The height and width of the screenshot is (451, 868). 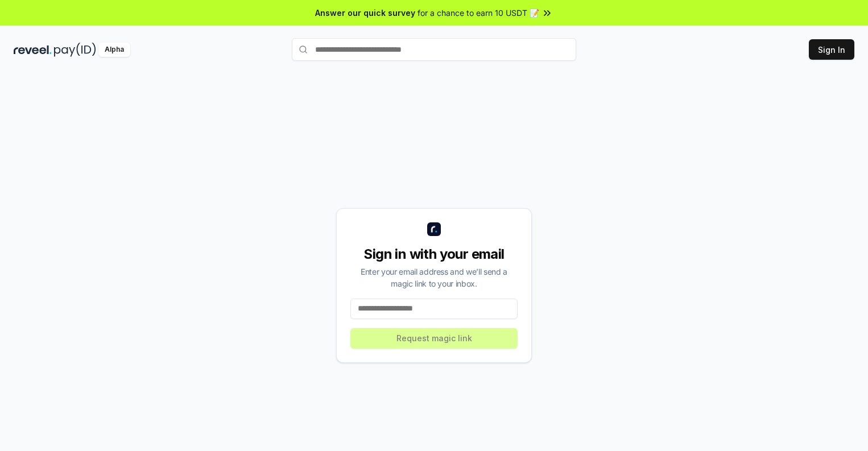 I want to click on span: Answer our quick survey, so click(x=365, y=12).